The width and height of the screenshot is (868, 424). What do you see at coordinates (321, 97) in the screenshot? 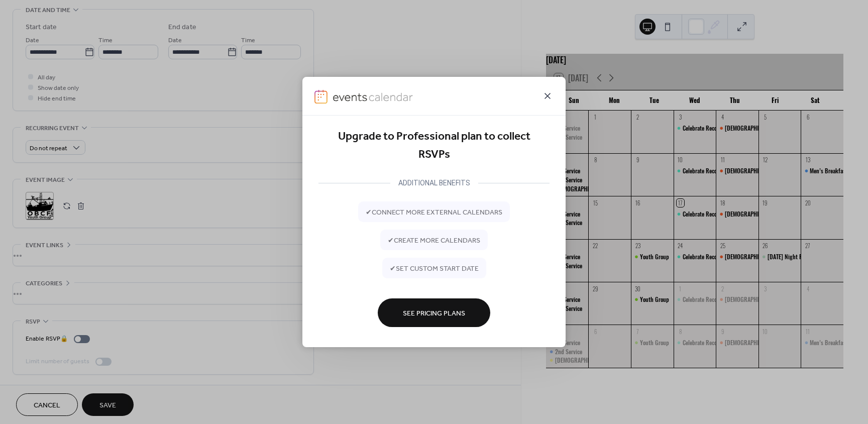
I see `img: logo-icon` at bounding box center [321, 97].